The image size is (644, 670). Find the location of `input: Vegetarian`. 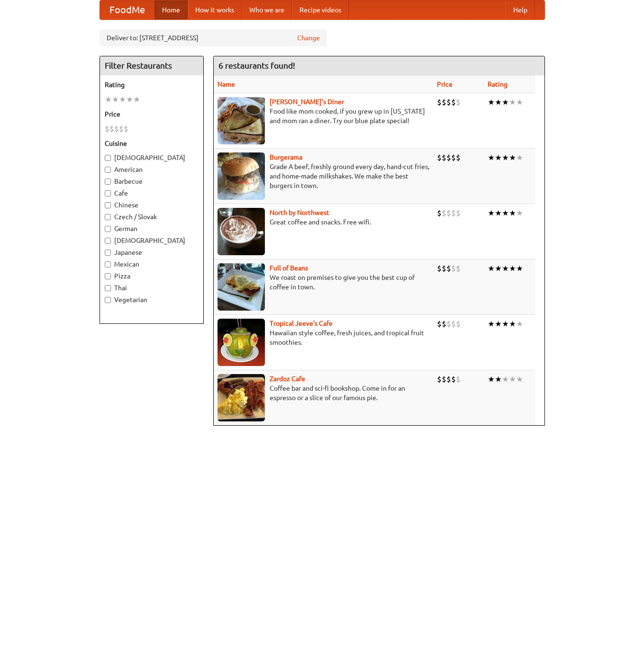

input: Vegetarian is located at coordinates (108, 300).